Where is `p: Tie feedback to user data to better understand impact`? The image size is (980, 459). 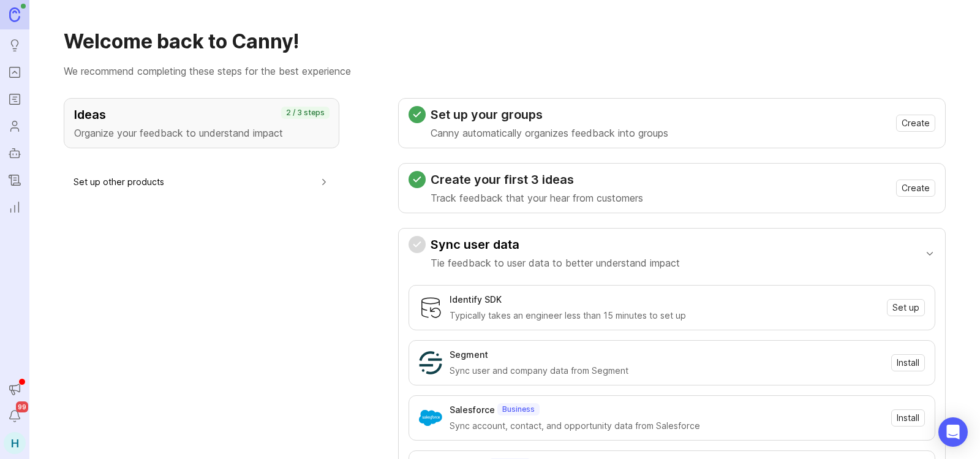 p: Tie feedback to user data to better understand impact is located at coordinates (554, 263).